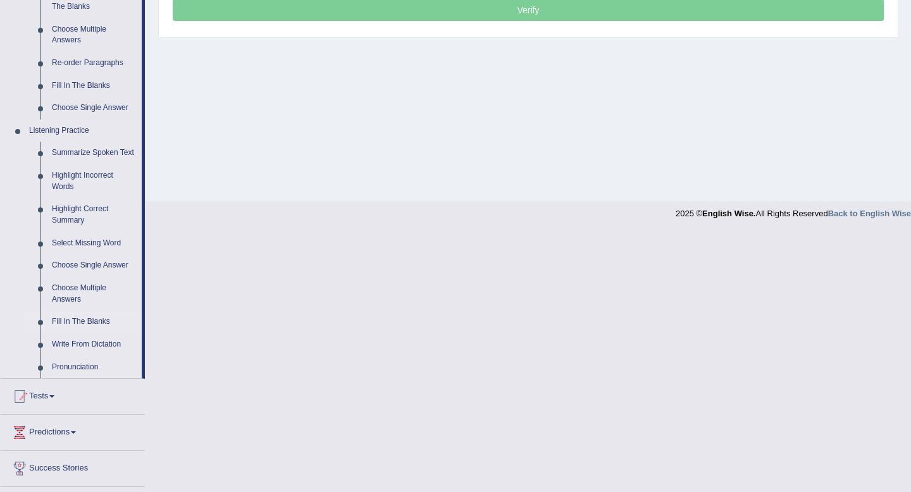 The width and height of the screenshot is (911, 492). I want to click on a: Success Stories, so click(73, 467).